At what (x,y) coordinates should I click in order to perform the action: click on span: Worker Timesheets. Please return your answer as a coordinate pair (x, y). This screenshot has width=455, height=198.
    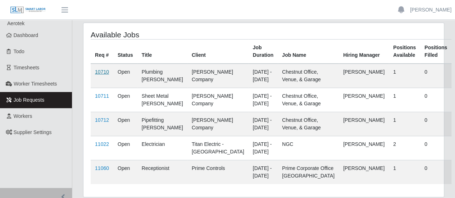
    Looking at the image, I should click on (35, 84).